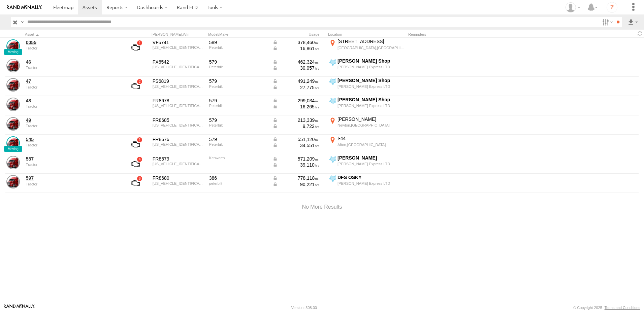 The width and height of the screenshot is (644, 311). I want to click on div: peterbilt, so click(238, 183).